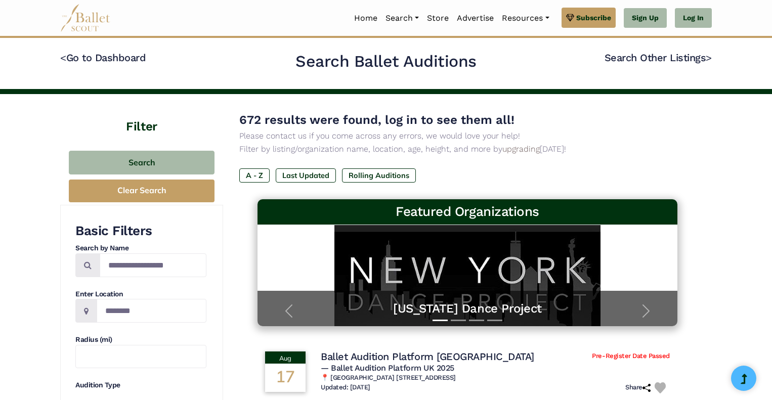  Describe the element at coordinates (638, 388) in the screenshot. I see `h6: Share` at that location.